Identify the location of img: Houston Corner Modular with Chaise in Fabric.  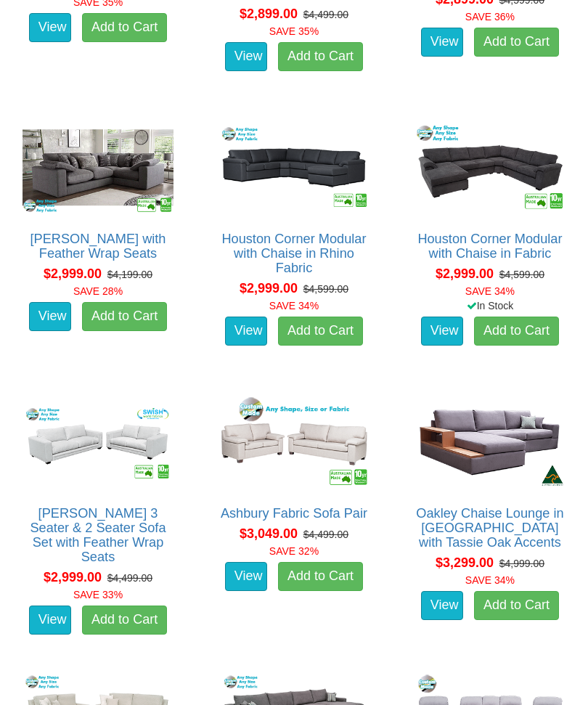
(490, 168).